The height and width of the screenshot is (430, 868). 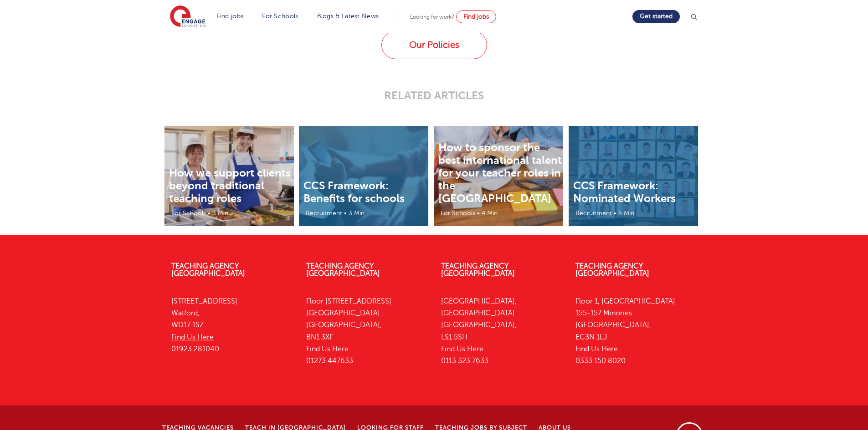 What do you see at coordinates (434, 96) in the screenshot?
I see `p: RELATED ARTICLES` at bounding box center [434, 96].